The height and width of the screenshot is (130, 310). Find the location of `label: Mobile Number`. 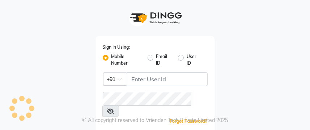

label: Mobile Number is located at coordinates (127, 60).